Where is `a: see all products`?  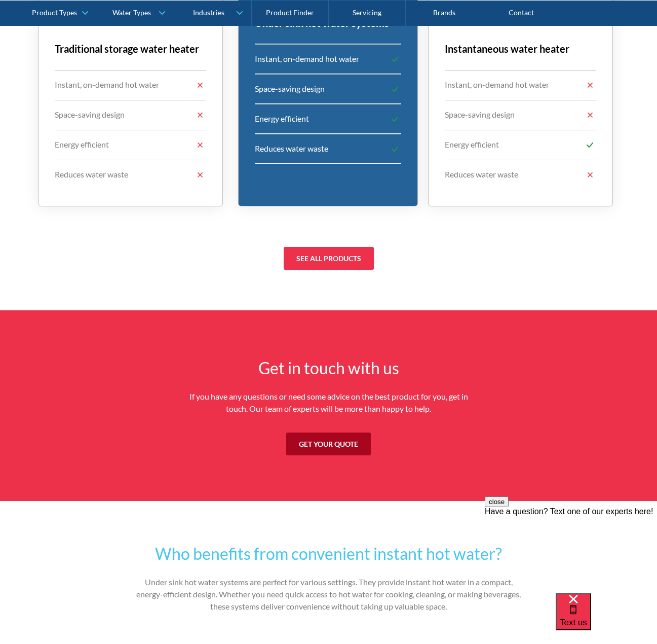
a: see all products is located at coordinates (329, 258).